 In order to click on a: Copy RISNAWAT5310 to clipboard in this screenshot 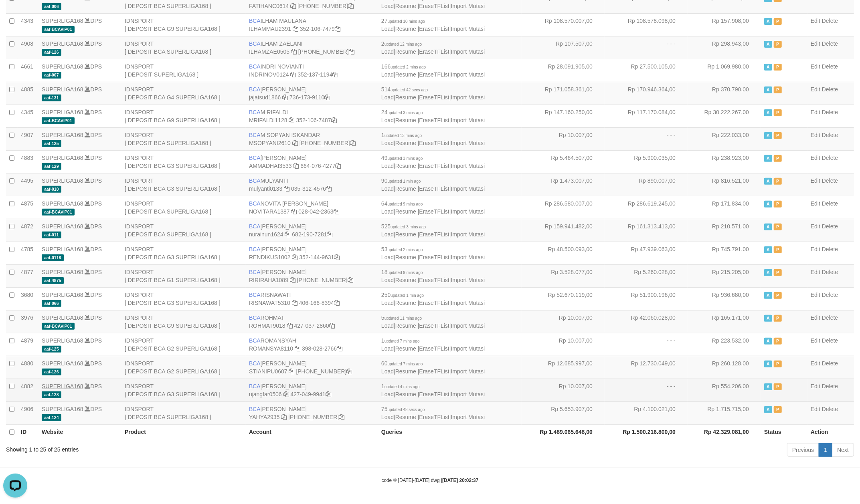, I will do `click(295, 303)`.